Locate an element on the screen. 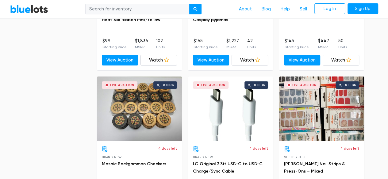 The image size is (388, 179). a: Blog is located at coordinates (266, 9).